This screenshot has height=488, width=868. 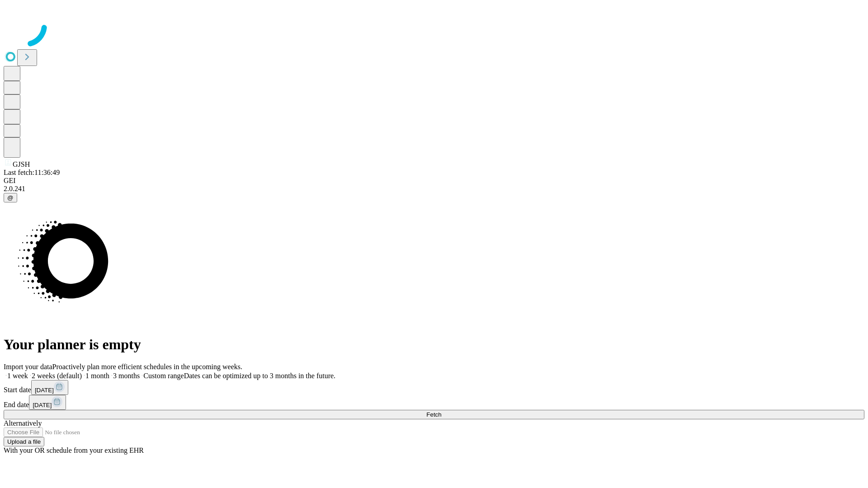 I want to click on span: 1 month, so click(x=97, y=376).